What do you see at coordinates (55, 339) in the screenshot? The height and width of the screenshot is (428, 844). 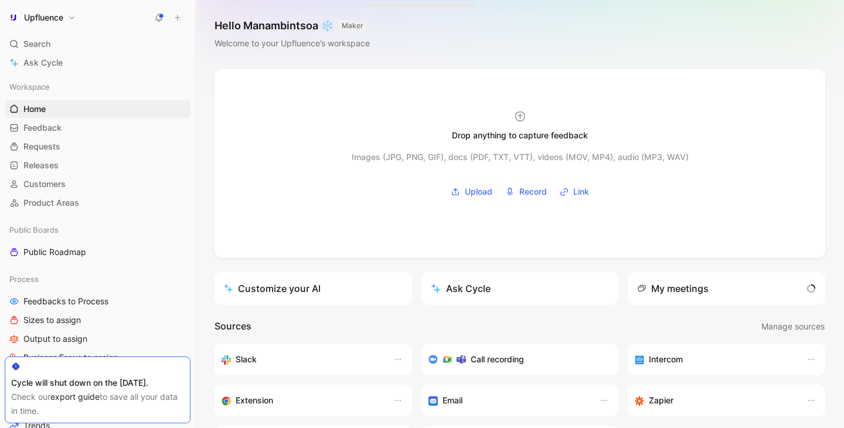 I see `span: Output to assign` at bounding box center [55, 339].